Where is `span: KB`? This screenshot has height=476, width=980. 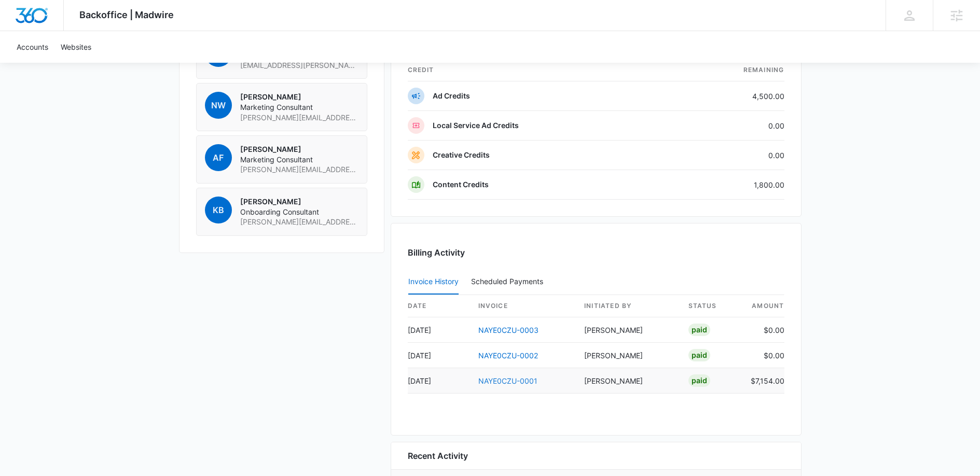 span: KB is located at coordinates (219, 210).